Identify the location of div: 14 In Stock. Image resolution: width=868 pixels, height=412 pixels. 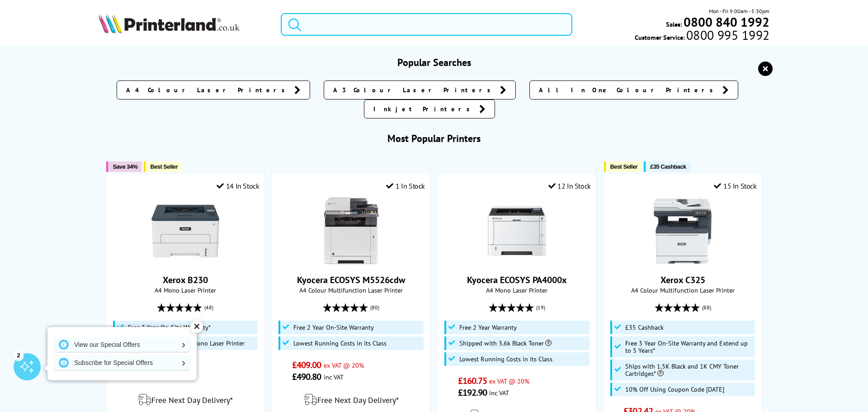
(237, 186).